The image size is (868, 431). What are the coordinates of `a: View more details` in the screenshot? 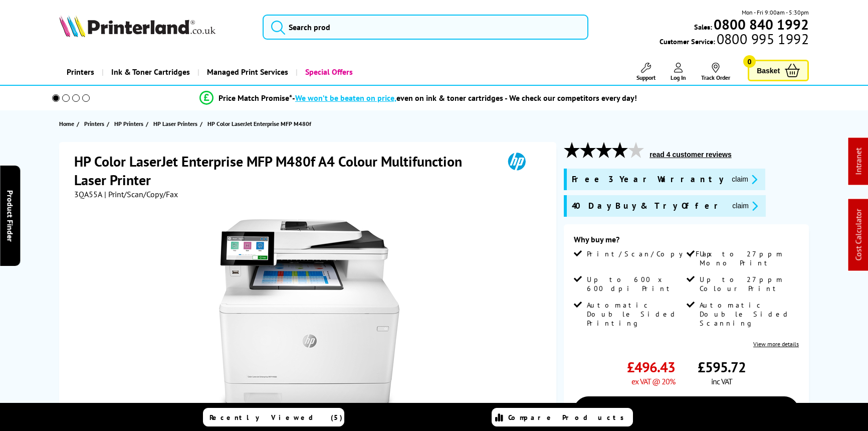 It's located at (775, 343).